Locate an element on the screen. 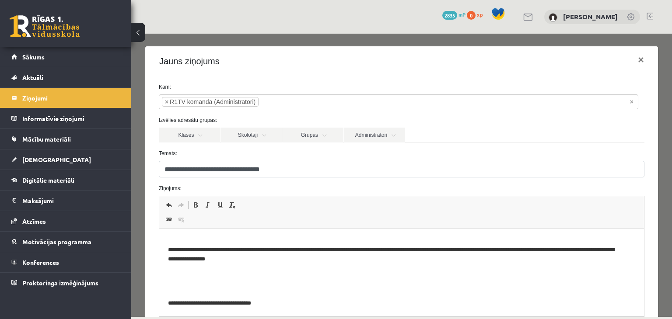 The image size is (672, 319). a: Undo (Ctrl+Z) is located at coordinates (38, 171).